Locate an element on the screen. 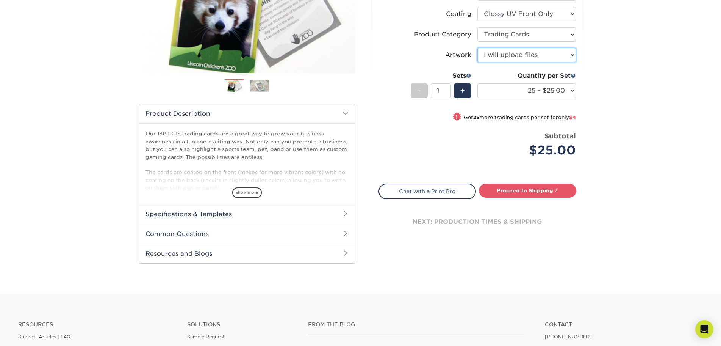 The width and height of the screenshot is (721, 346). h4: Resources is located at coordinates (97, 324).